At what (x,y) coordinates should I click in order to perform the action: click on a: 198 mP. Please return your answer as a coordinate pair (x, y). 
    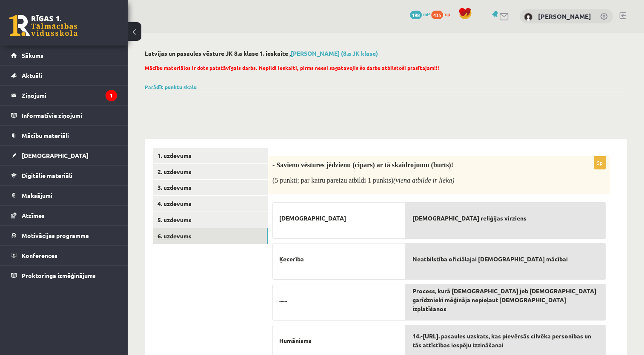
    Looking at the image, I should click on (419, 14).